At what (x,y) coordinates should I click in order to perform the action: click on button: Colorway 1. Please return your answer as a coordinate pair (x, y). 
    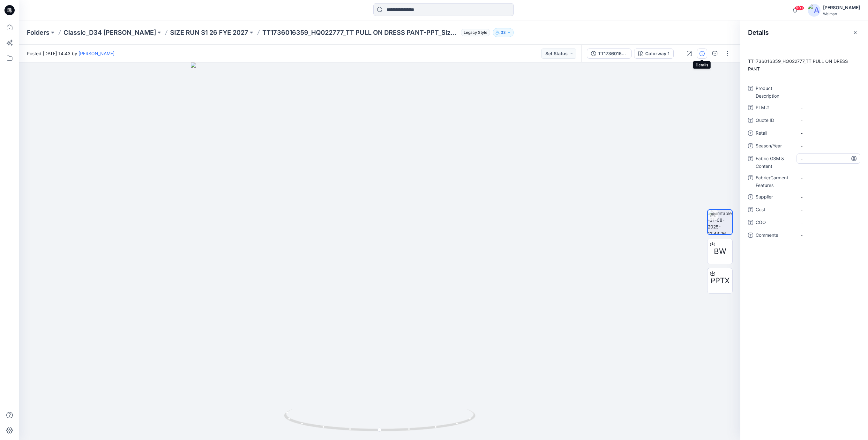
    Looking at the image, I should click on (654, 54).